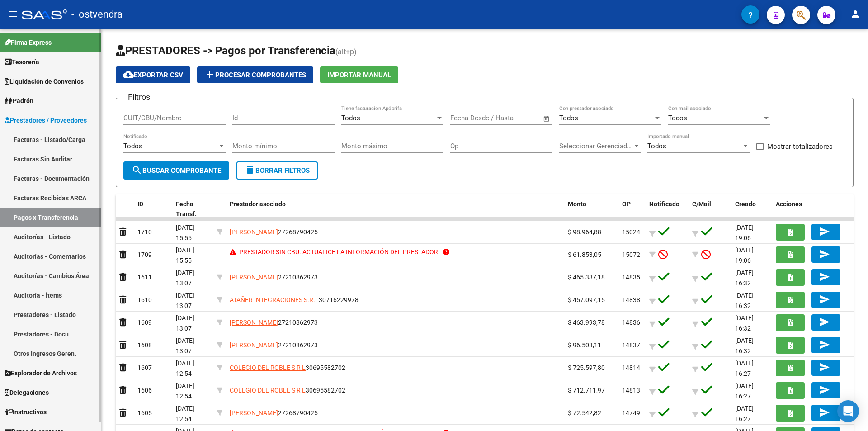  I want to click on span: C/Mail, so click(702, 204).